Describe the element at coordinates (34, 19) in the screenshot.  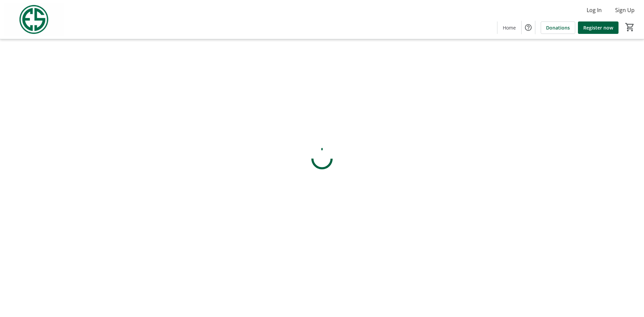
I see `img: Evans Scholars Foundation's Logo` at that location.